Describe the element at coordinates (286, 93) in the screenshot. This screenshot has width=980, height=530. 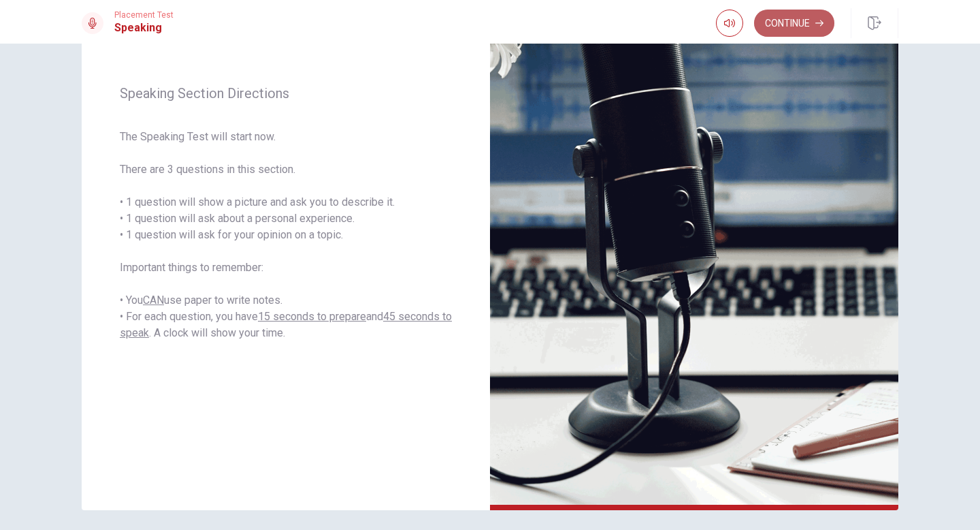
I see `span: Speaking Section Directions` at that location.